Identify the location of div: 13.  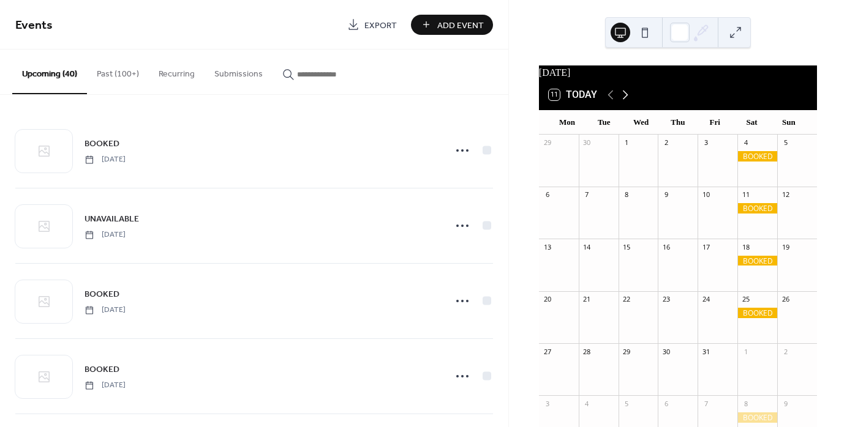
(547, 247).